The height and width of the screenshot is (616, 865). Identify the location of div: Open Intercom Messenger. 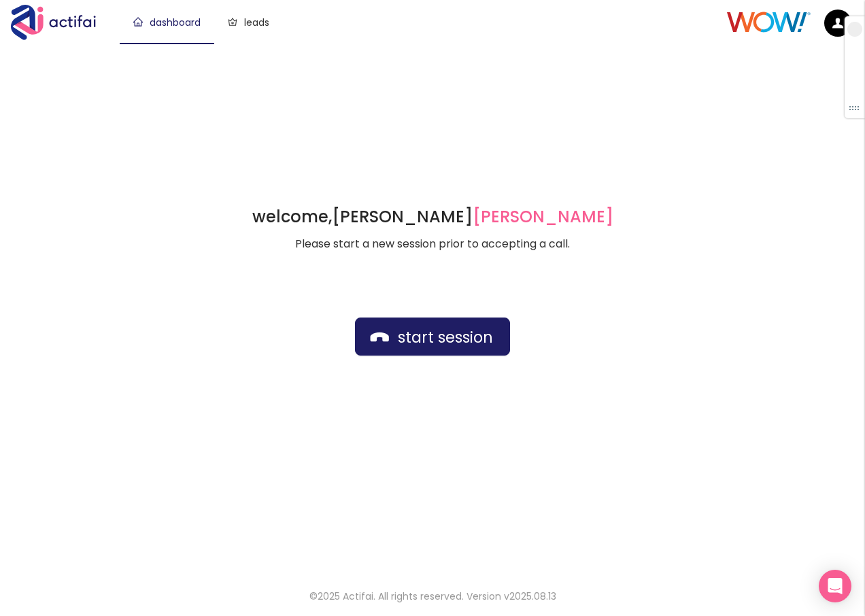
(835, 586).